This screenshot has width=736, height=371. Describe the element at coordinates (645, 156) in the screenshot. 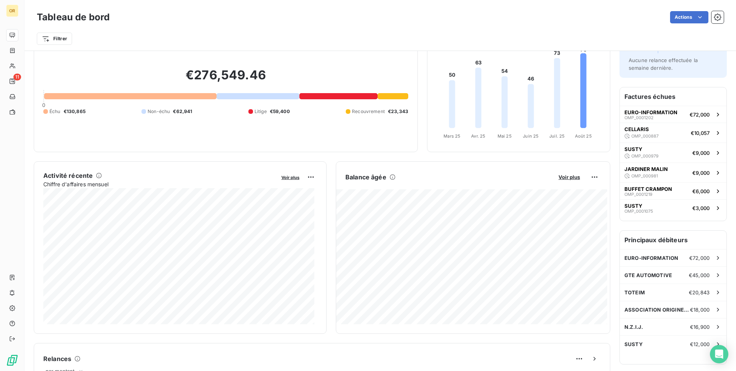

I see `span: OMP_000979` at that location.